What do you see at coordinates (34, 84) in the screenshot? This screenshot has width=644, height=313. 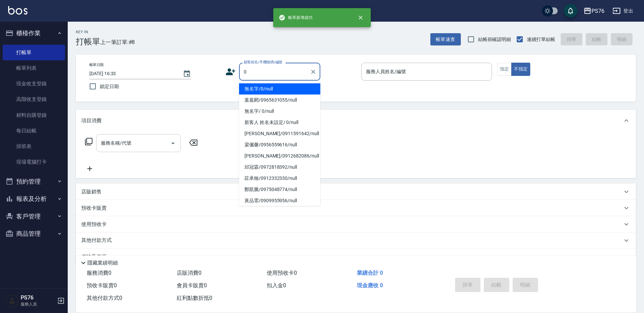 I see `a: 現金收支登錄` at bounding box center [34, 84].